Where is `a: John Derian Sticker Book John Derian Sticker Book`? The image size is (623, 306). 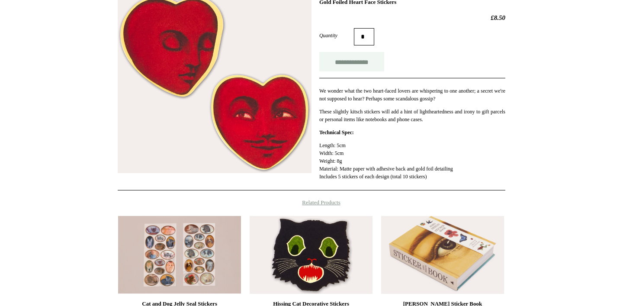 a: John Derian Sticker Book John Derian Sticker Book is located at coordinates (443, 255).